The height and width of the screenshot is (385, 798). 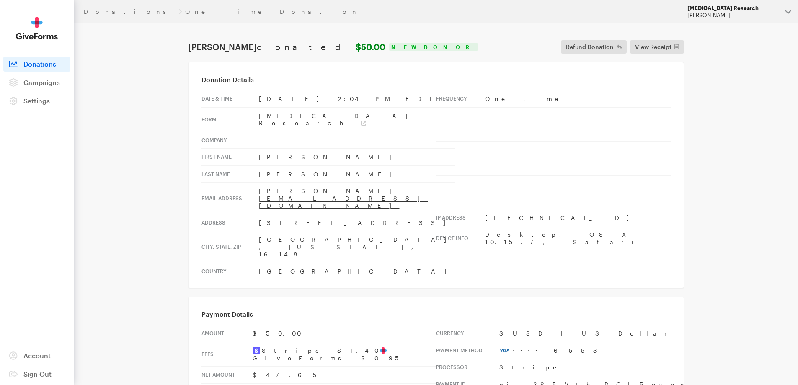 What do you see at coordinates (305, 47) in the screenshot?
I see `span: donated` at bounding box center [305, 47].